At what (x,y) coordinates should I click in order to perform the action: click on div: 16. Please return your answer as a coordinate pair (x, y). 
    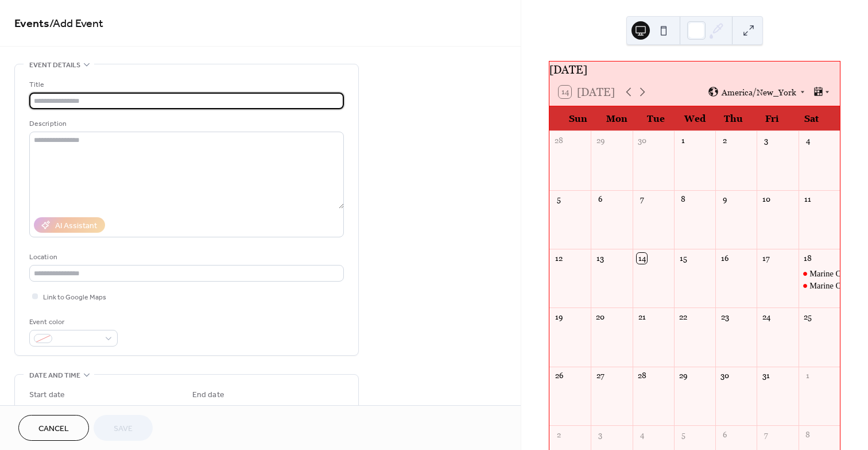
    Looking at the image, I should click on (724, 258).